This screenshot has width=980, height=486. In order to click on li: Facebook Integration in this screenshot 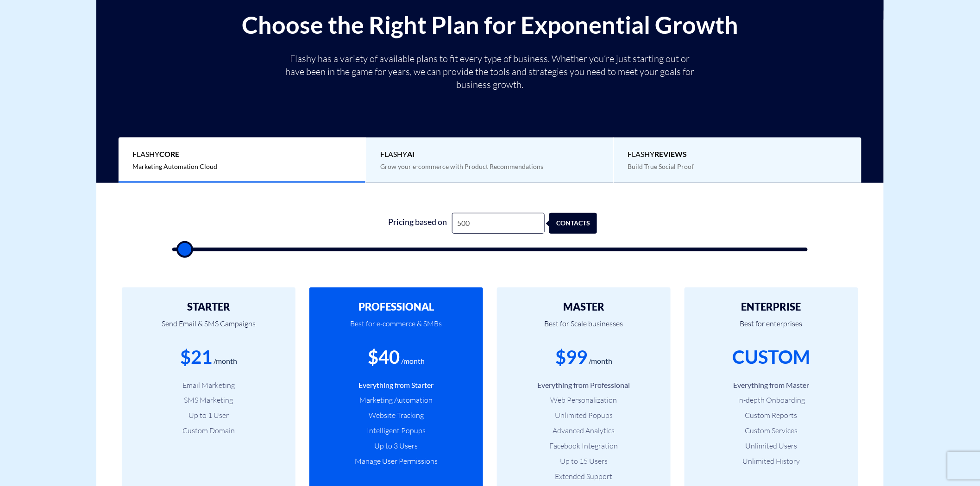, I will do `click(583, 446)`.